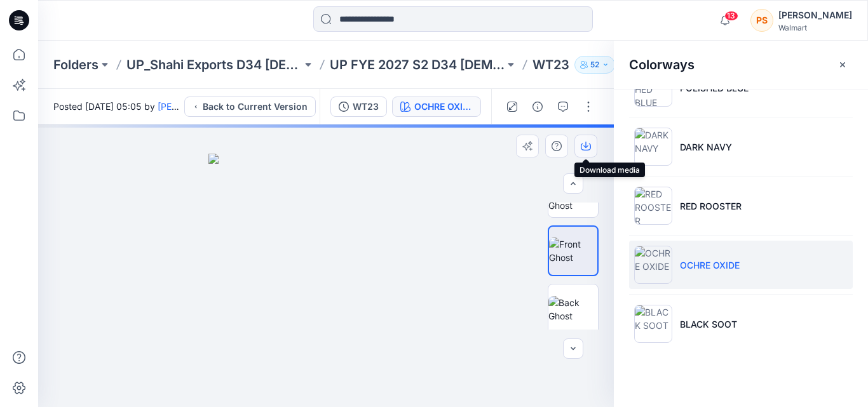 The image size is (868, 407). What do you see at coordinates (710, 206) in the screenshot?
I see `p: RED ROOSTER` at bounding box center [710, 206].